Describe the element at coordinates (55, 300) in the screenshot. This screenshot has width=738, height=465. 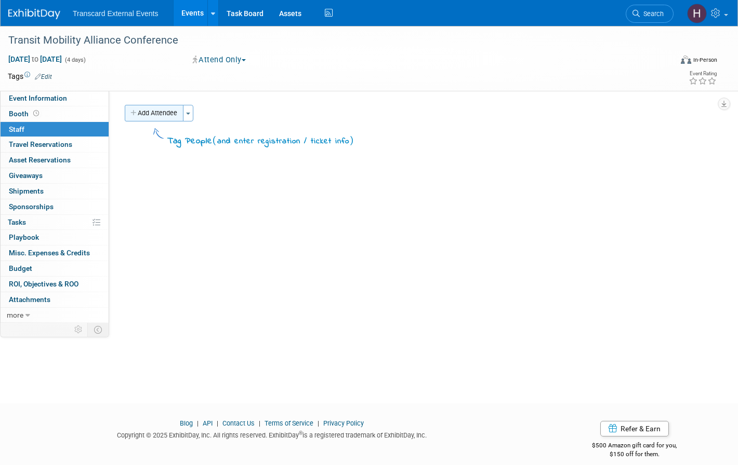
I see `a: Attachments` at that location.